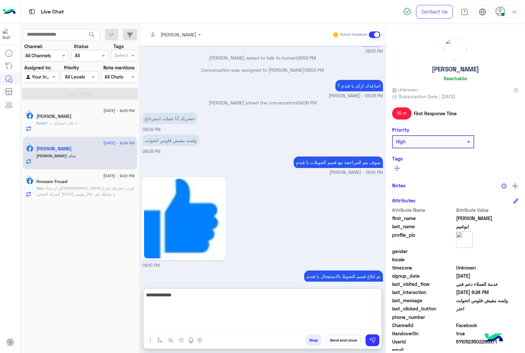 The width and height of the screenshot is (525, 353). Describe the element at coordinates (150, 341) in the screenshot. I see `img: send attachment` at that location.